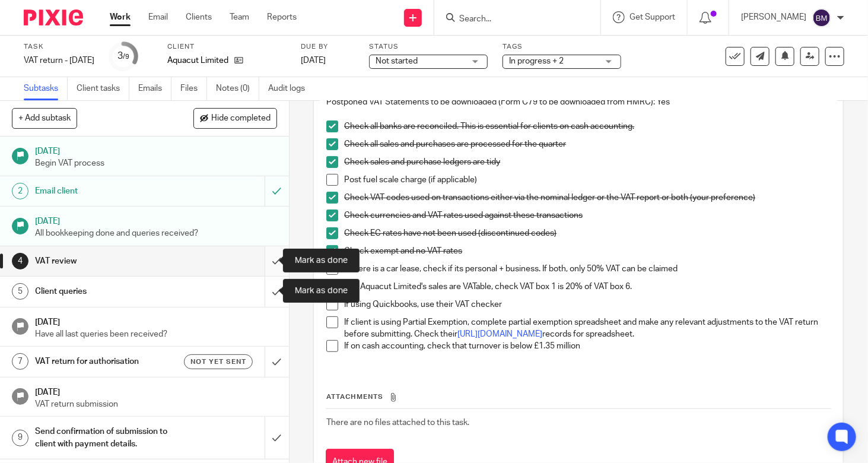 The image size is (868, 463). Describe the element at coordinates (156, 163) in the screenshot. I see `p: Begin VAT process` at that location.